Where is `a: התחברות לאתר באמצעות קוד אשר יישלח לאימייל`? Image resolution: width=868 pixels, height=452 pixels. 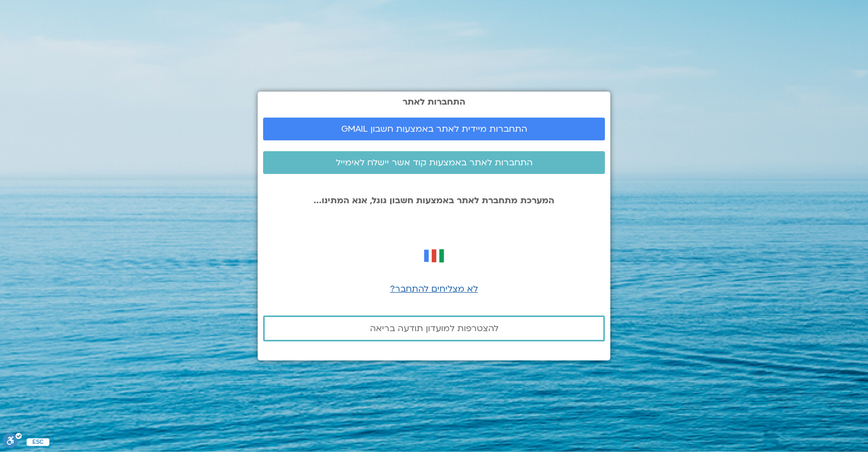
a: התחברות לאתר באמצעות קוד אשר יישלח לאימייל is located at coordinates (434, 162).